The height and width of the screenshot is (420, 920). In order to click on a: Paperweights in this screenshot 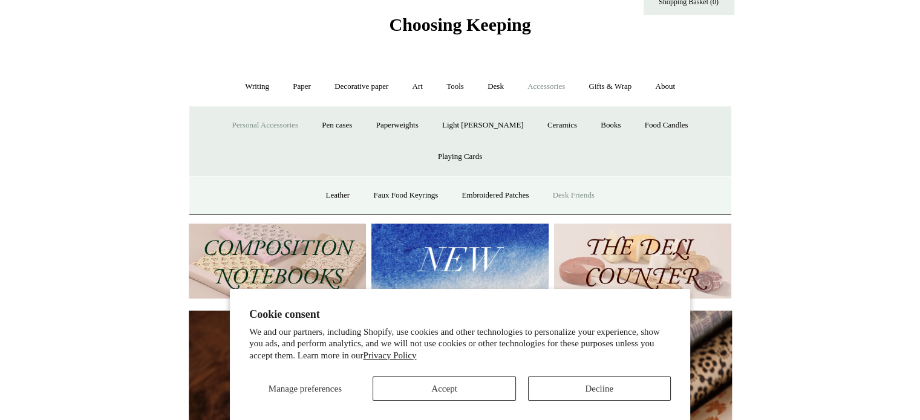, I will do `click(397, 125)`.